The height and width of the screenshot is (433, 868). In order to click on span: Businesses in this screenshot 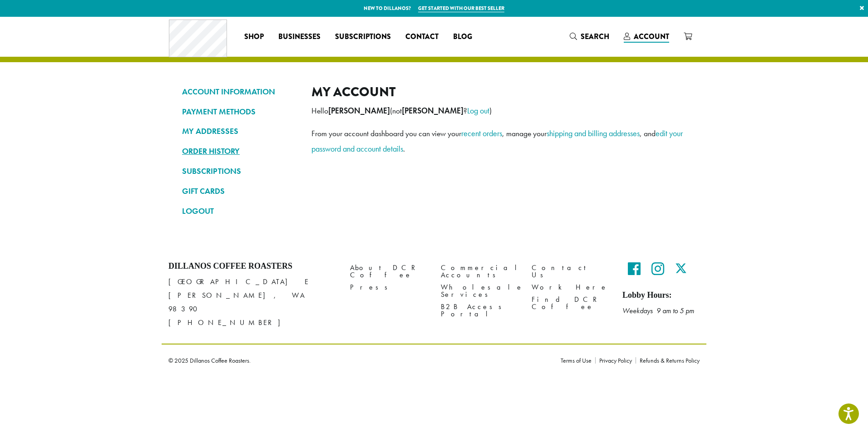, I will do `click(299, 37)`.